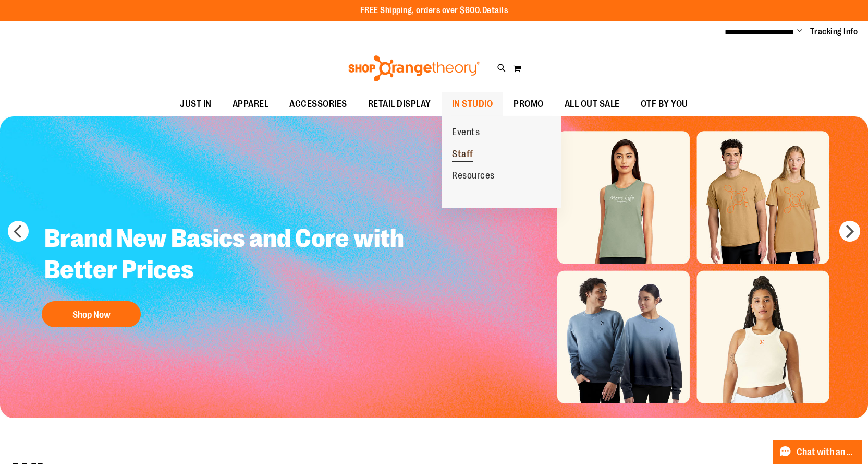 This screenshot has width=868, height=464. What do you see at coordinates (195, 104) in the screenshot?
I see `span: JUST IN` at bounding box center [195, 104].